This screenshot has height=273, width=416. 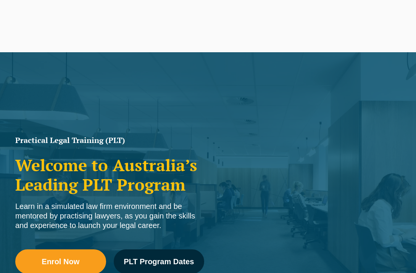 What do you see at coordinates (110, 175) in the screenshot?
I see `h2: Welcome to Australia’s Leading PLT Program` at bounding box center [110, 175].